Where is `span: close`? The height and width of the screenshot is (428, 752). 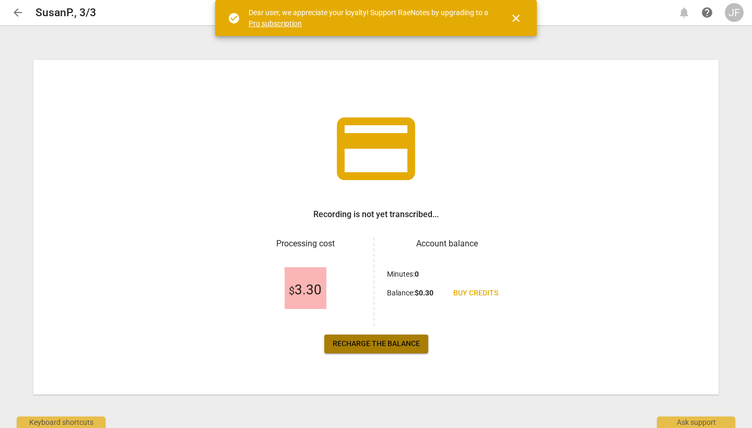 span: close is located at coordinates (516, 18).